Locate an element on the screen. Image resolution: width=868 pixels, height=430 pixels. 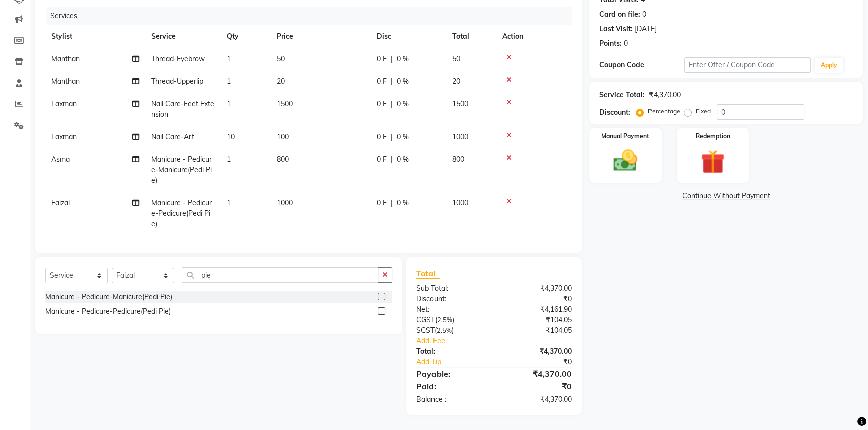
div: Net: is located at coordinates (452, 310).